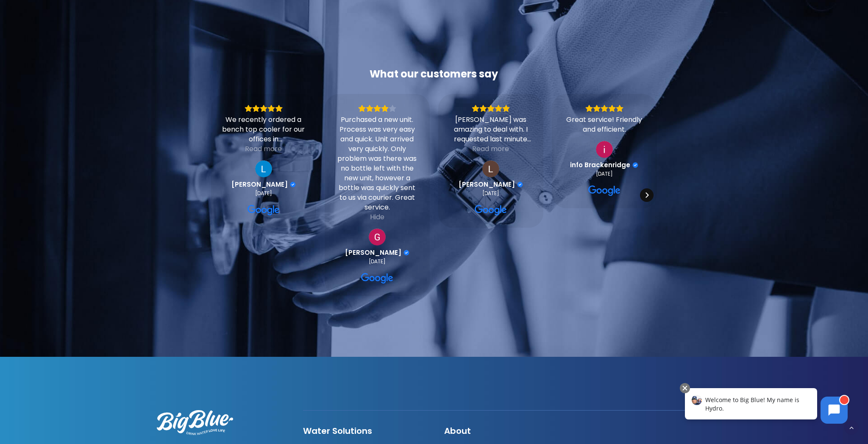  Describe the element at coordinates (604, 165) in the screenshot. I see `a: Review by info Brackenridge` at that location.